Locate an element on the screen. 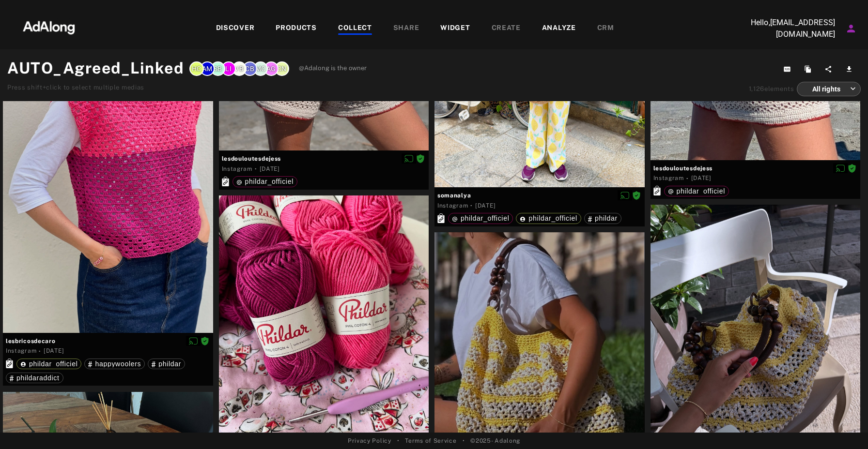 The image size is (868, 449). div: Agning is located at coordinates (271, 69).